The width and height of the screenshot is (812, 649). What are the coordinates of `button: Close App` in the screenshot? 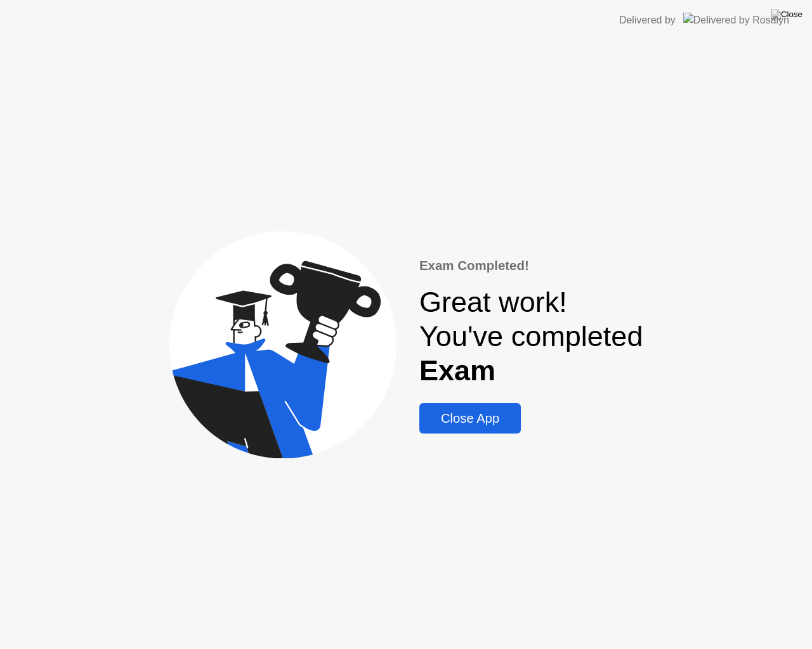 It's located at (470, 418).